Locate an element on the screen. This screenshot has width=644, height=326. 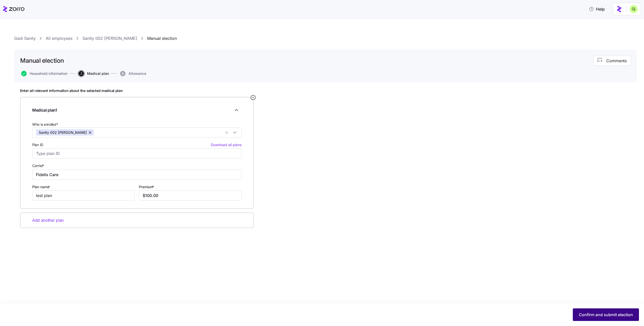
button: Confirm and submit election is located at coordinates (606, 315).